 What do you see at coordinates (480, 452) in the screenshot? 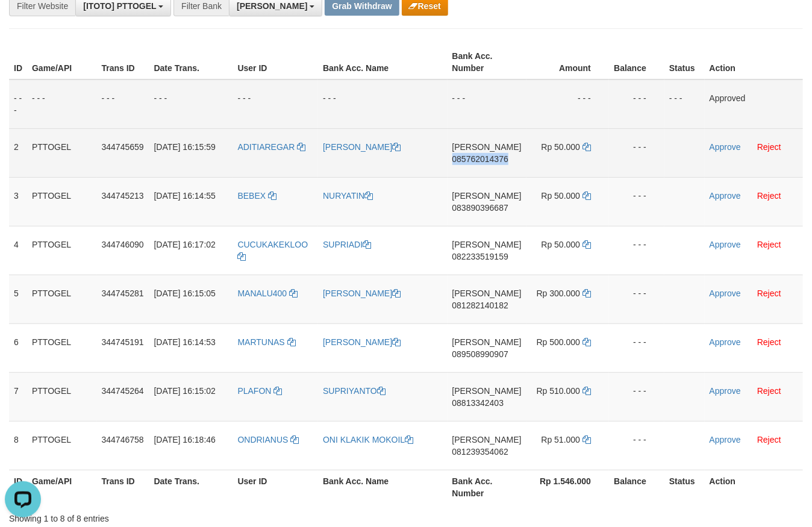
I see `span: Copy 081239354062 to clipboard` at bounding box center [480, 452].